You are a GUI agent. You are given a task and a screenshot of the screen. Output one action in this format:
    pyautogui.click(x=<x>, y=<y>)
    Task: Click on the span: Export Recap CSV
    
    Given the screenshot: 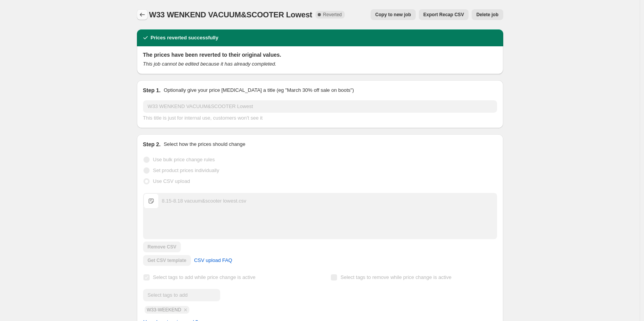 What is the action you would take?
    pyautogui.click(x=444, y=14)
    